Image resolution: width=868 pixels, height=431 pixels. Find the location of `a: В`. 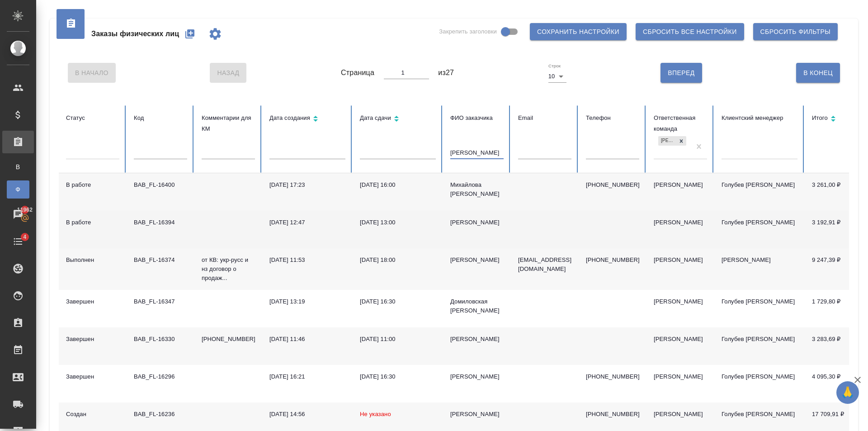

a: В is located at coordinates (18, 167).